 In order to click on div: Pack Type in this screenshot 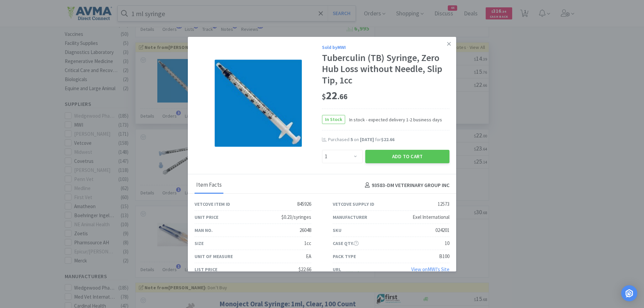, I will do `click(344, 257)`.